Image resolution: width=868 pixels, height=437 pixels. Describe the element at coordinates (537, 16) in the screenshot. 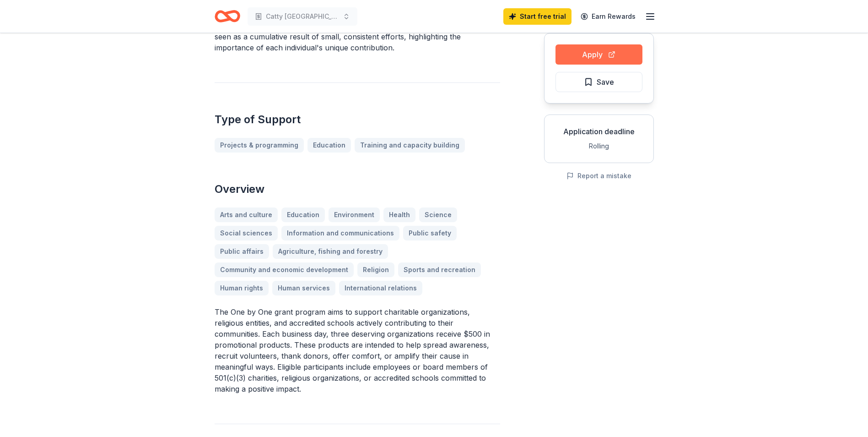

I see `a: Start free trial` at that location.